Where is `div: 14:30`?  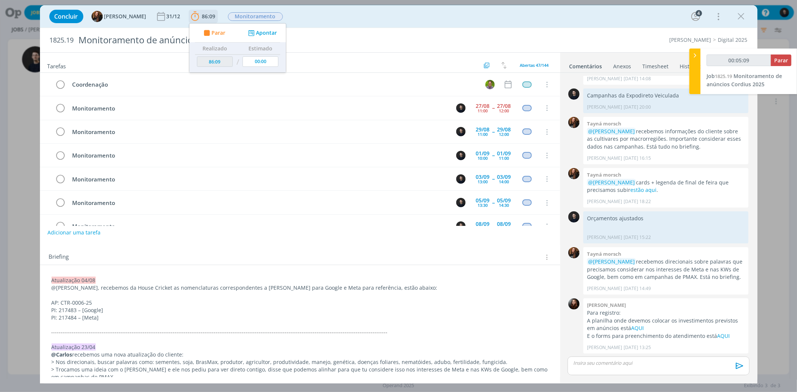 div: 14:30 is located at coordinates (504, 205).